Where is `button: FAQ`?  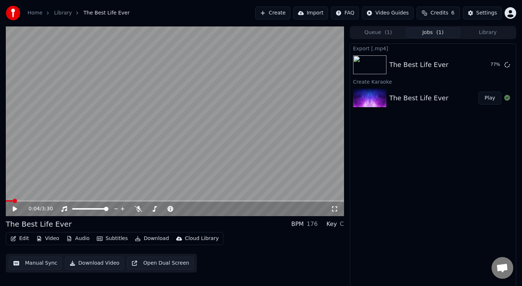
button: FAQ is located at coordinates (345, 13).